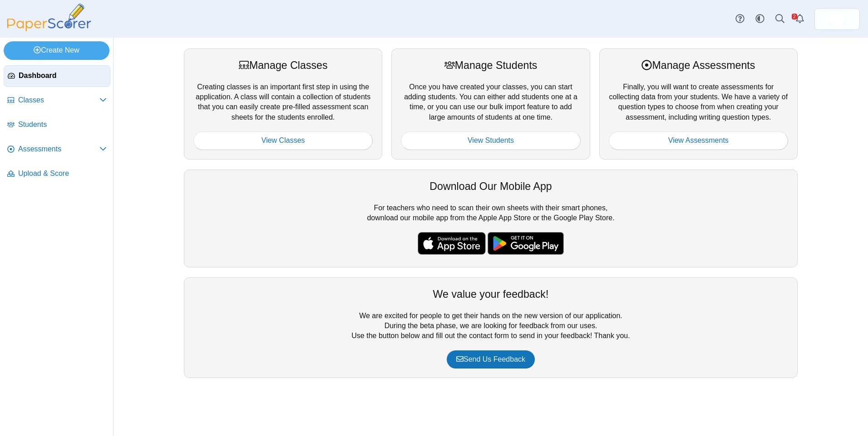 Image resolution: width=868 pixels, height=436 pixels. What do you see at coordinates (283, 104) in the screenshot?
I see `div: Creating classes is an important first step in using the application. A class will contain a coll...` at bounding box center [283, 104].